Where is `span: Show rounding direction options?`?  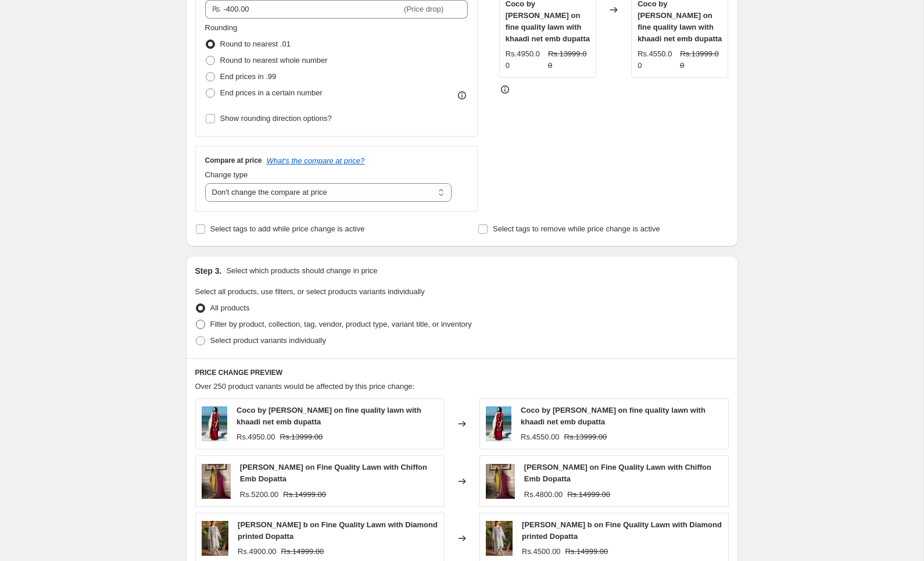 span: Show rounding direction options? is located at coordinates (277, 118).